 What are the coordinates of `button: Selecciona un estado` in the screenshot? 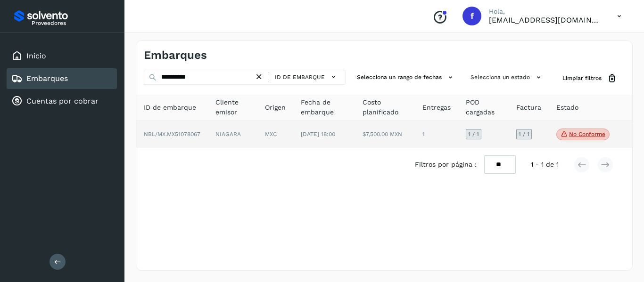 It's located at (506, 77).